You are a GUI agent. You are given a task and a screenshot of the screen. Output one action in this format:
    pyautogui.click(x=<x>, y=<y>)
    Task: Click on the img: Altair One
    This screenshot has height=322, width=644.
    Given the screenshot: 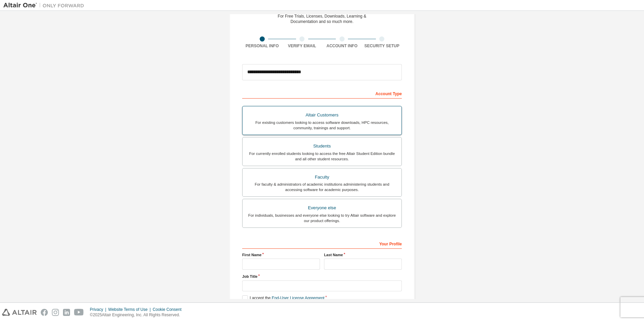 What is the action you would take?
    pyautogui.click(x=45, y=5)
    